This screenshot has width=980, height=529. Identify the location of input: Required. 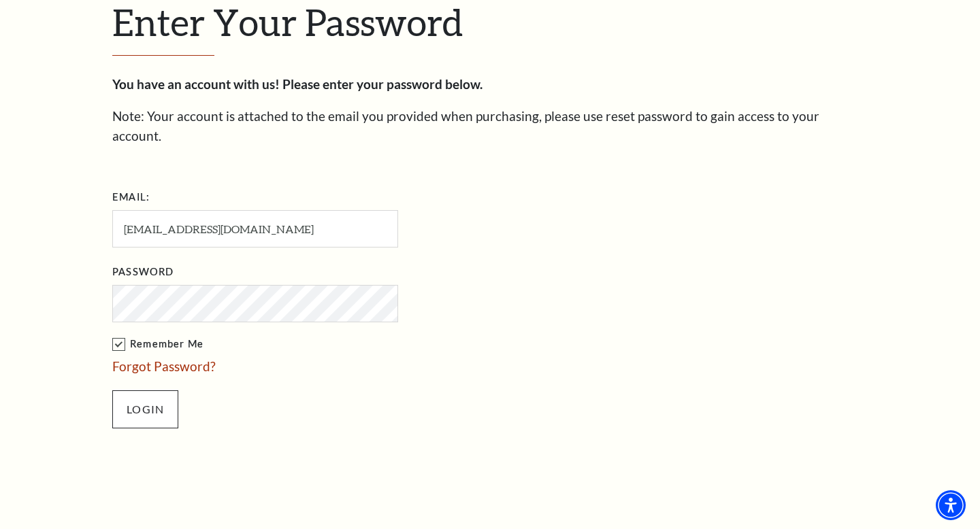
(255, 228).